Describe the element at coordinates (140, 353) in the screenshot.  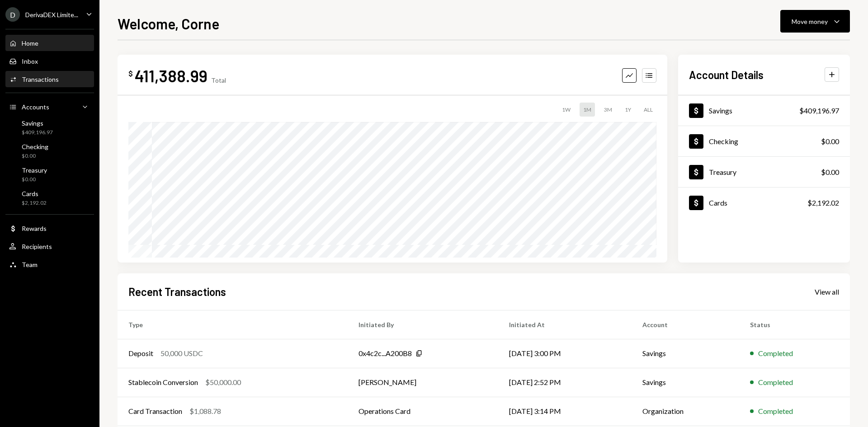
I see `div: Deposit` at that location.